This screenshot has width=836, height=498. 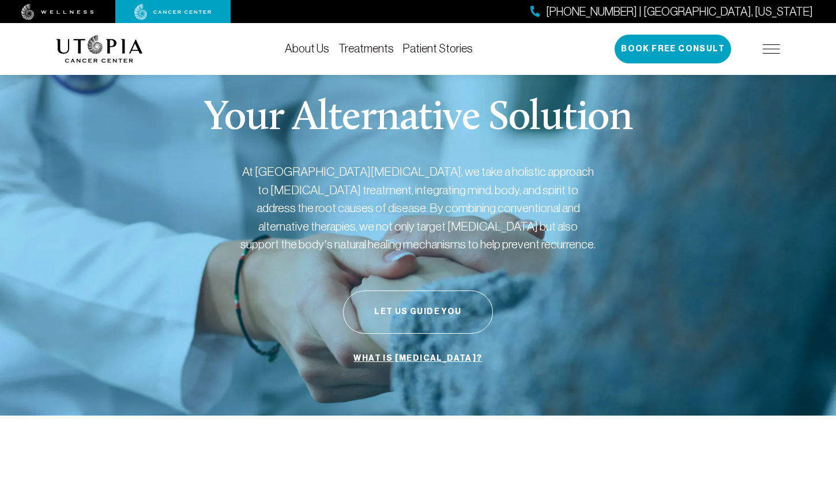 What do you see at coordinates (673, 49) in the screenshot?
I see `button: Book Free Consult` at bounding box center [673, 49].